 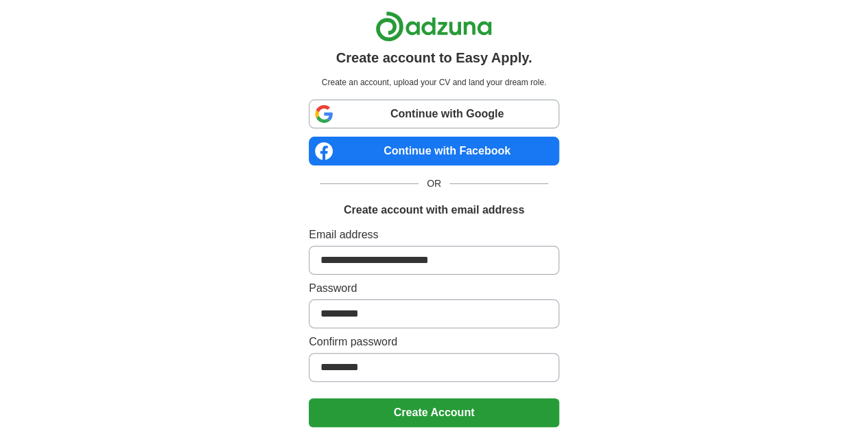 What do you see at coordinates (434, 235) in the screenshot?
I see `label: Email address` at bounding box center [434, 235].